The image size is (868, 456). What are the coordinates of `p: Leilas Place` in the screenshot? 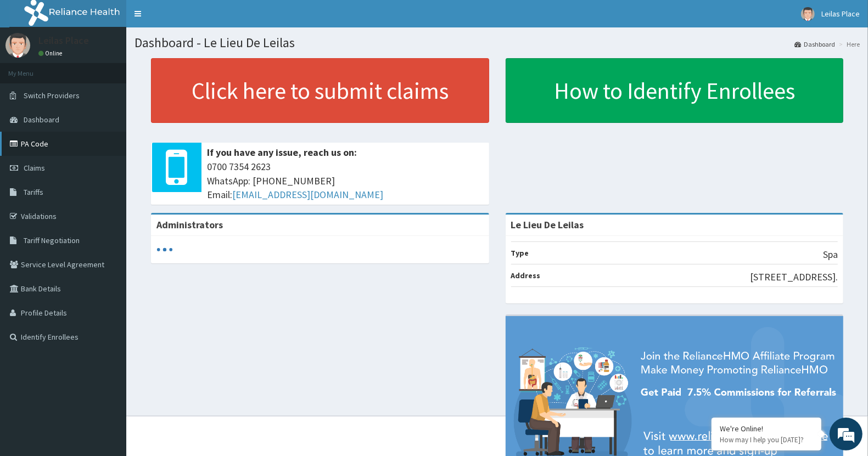 It's located at (64, 40).